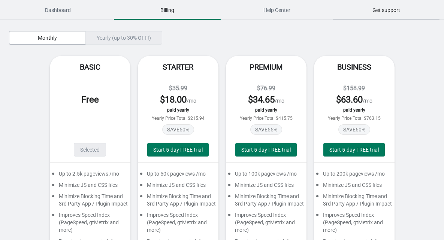 The width and height of the screenshot is (444, 240). Describe the element at coordinates (173, 100) in the screenshot. I see `span: $ 18.00` at that location.